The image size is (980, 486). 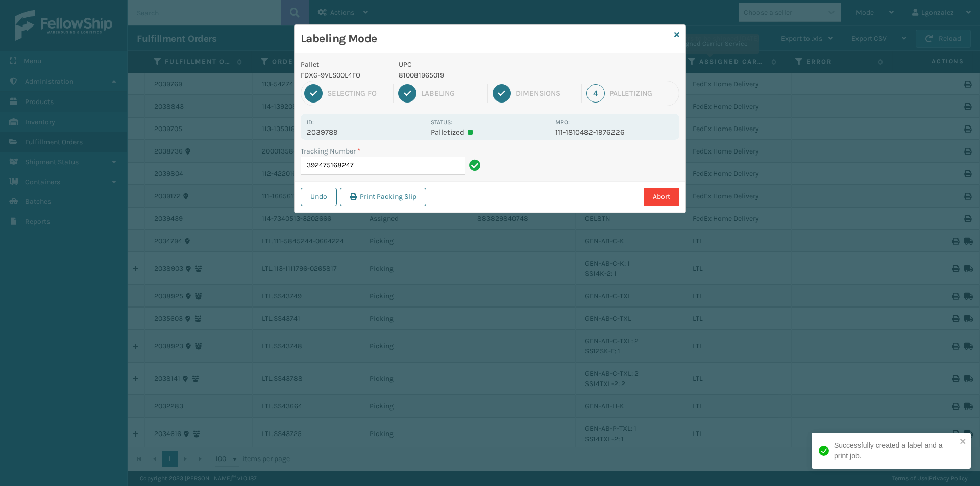 I want to click on div: Selecting FO, so click(x=358, y=93).